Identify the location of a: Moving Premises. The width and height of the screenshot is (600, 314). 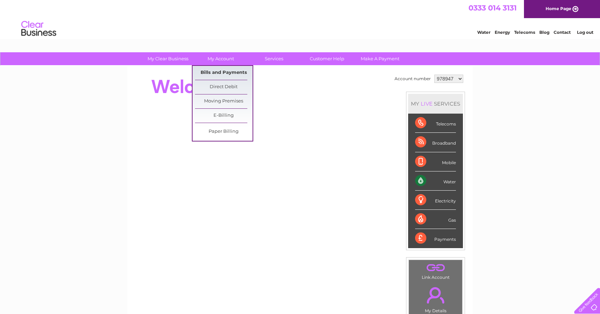
(224, 101).